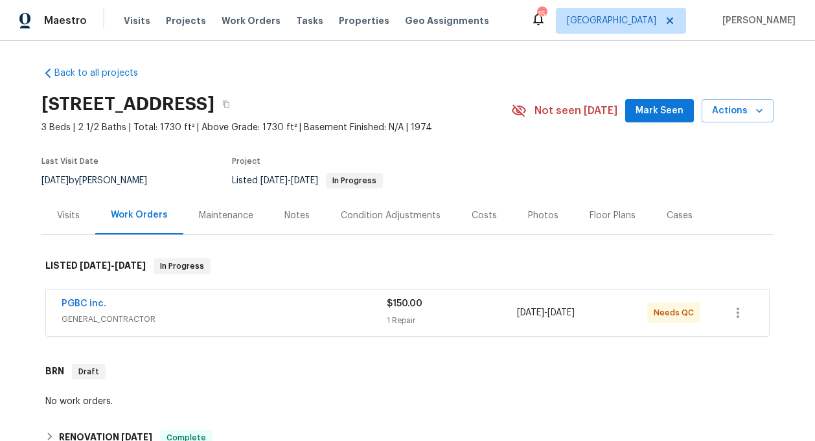 The image size is (815, 441). I want to click on button: Mark Seen, so click(660, 111).